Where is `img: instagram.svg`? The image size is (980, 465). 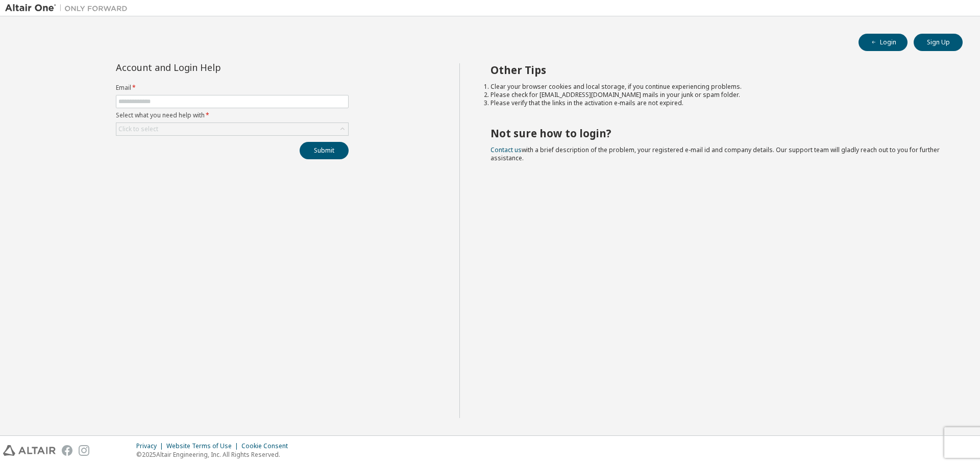 img: instagram.svg is located at coordinates (84, 450).